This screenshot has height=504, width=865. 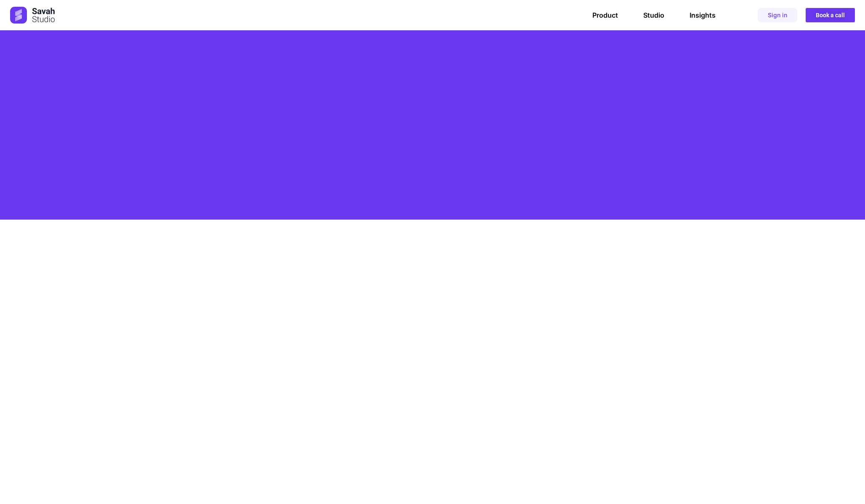 What do you see at coordinates (703, 15) in the screenshot?
I see `a: Insights` at bounding box center [703, 15].